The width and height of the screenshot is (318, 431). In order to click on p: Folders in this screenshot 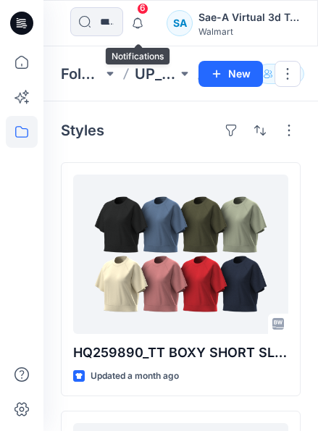, I will do `click(82, 74)`.